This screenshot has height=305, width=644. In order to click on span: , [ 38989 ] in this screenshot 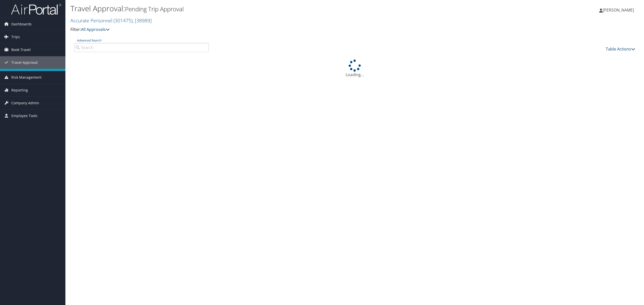, I will do `click(142, 21)`.